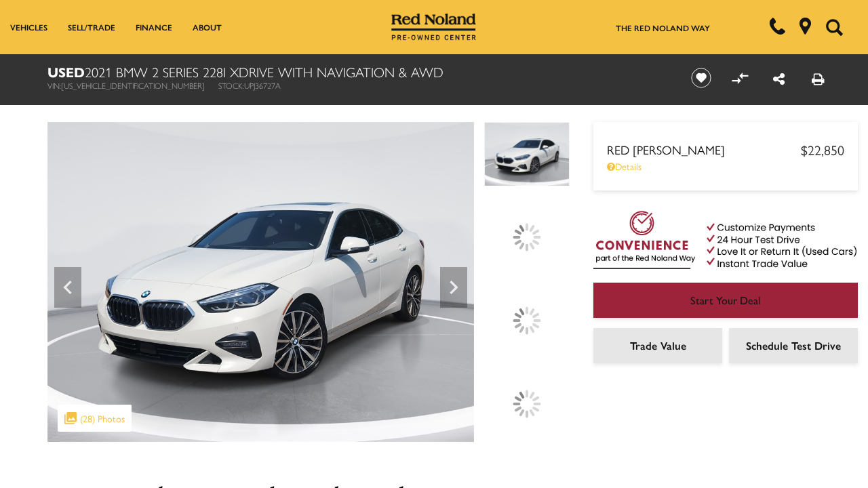 The image size is (868, 488). What do you see at coordinates (726, 166) in the screenshot?
I see `a: Details` at bounding box center [726, 166].